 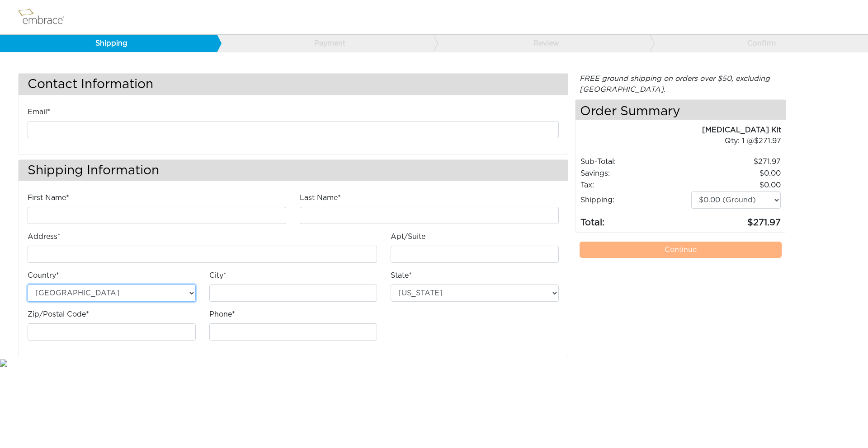 I want to click on h3: Shipping Information, so click(x=293, y=170).